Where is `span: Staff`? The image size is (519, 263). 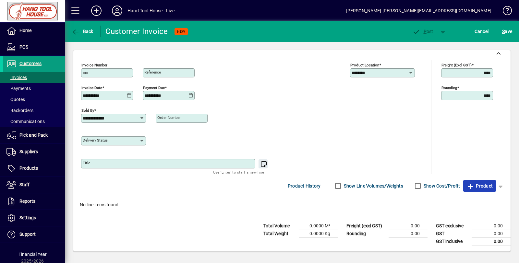
span: Staff is located at coordinates (24, 185).